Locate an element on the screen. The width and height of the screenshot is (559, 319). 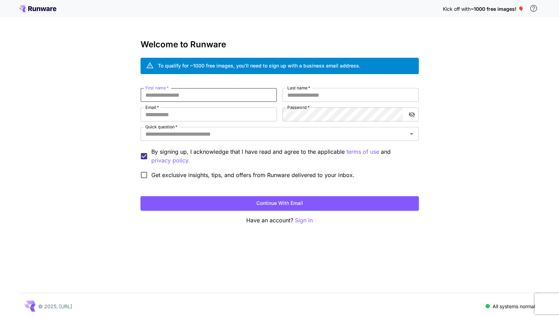
p: Sign in is located at coordinates (304, 220).